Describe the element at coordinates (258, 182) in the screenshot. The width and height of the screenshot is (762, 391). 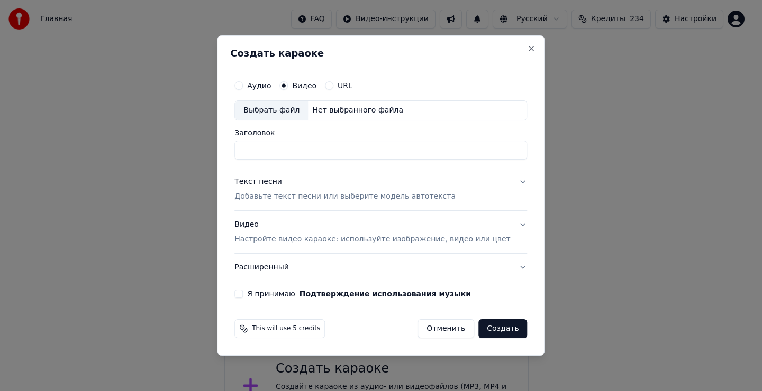
I see `div: Текст песни` at that location.